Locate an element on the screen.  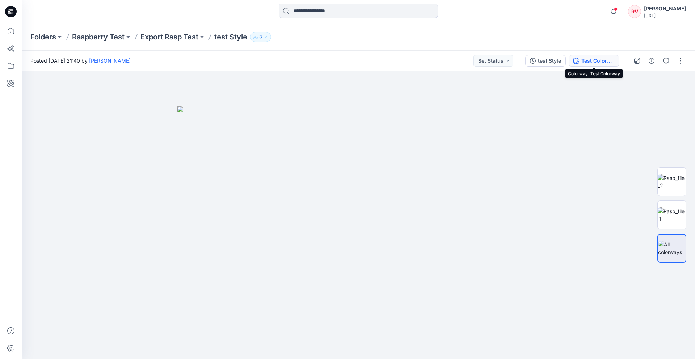
div: RV is located at coordinates (634, 12).